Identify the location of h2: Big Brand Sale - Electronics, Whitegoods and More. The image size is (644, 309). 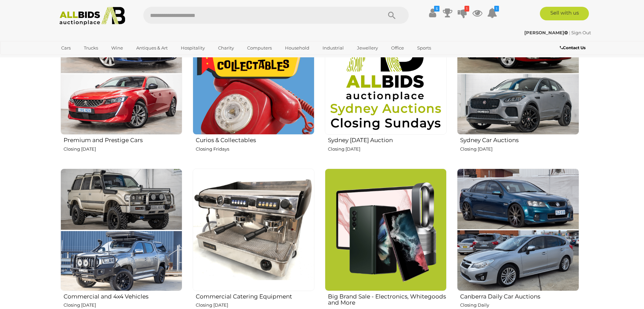
(387, 298).